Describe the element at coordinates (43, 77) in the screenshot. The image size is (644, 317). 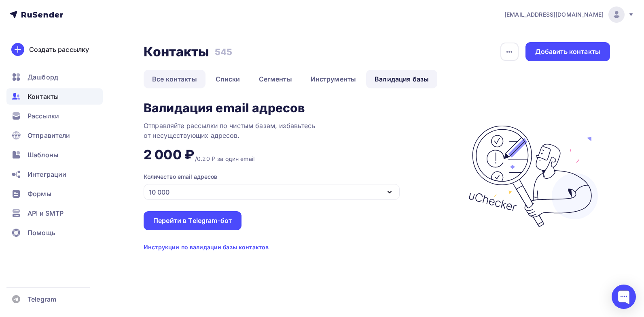
I see `span: Дашборд` at that location.